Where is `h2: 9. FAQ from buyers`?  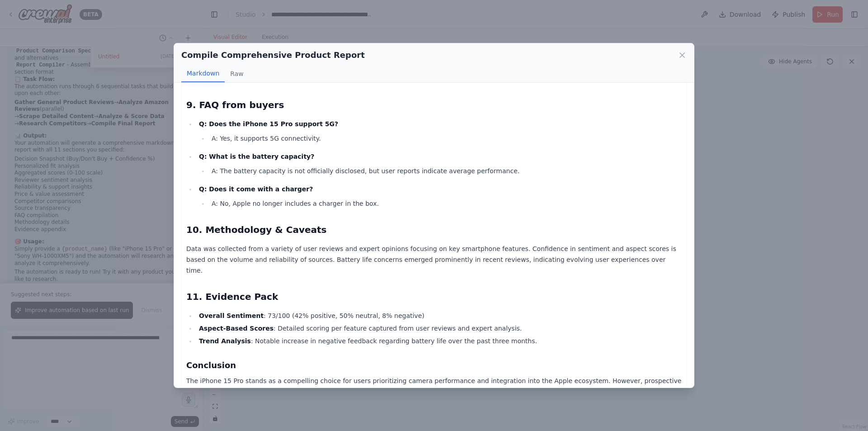
h2: 9. FAQ from buyers is located at coordinates (434, 105).